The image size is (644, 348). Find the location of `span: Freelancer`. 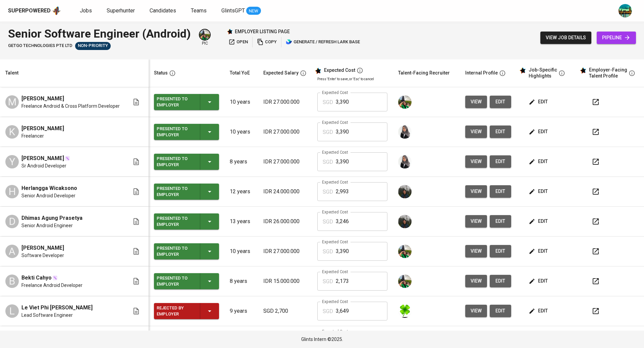

span: Freelancer is located at coordinates (32, 136).